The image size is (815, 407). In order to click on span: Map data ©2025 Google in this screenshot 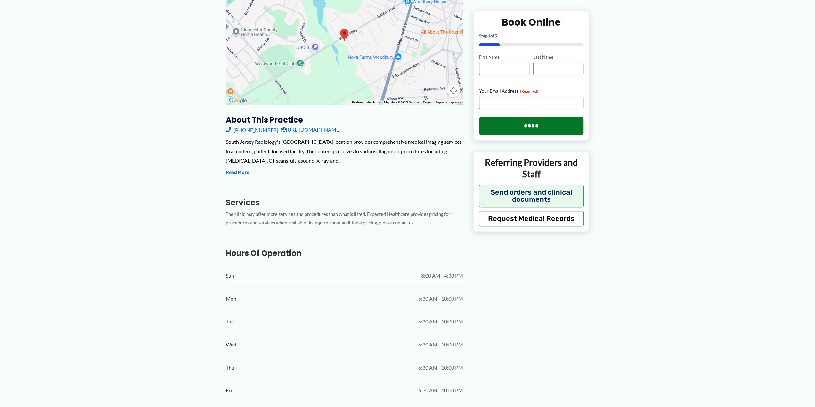, I will do `click(401, 102)`.